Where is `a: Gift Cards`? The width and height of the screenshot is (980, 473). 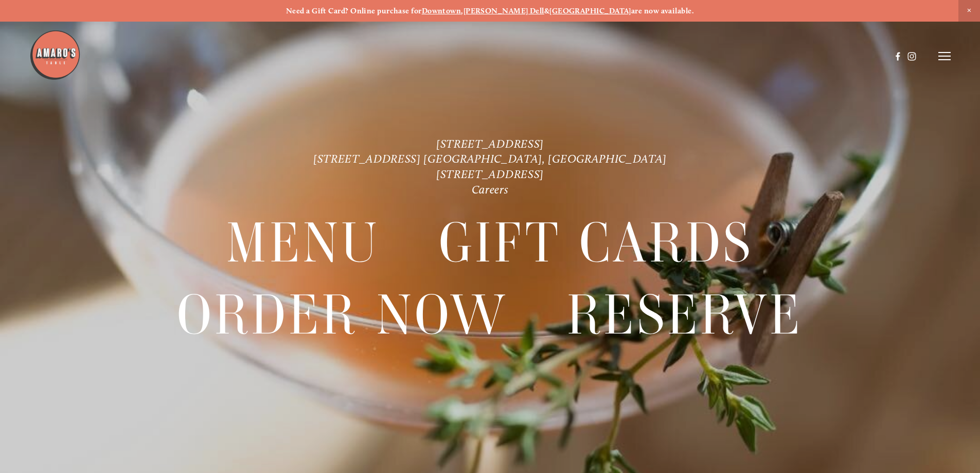
a: Gift Cards is located at coordinates (596, 243).